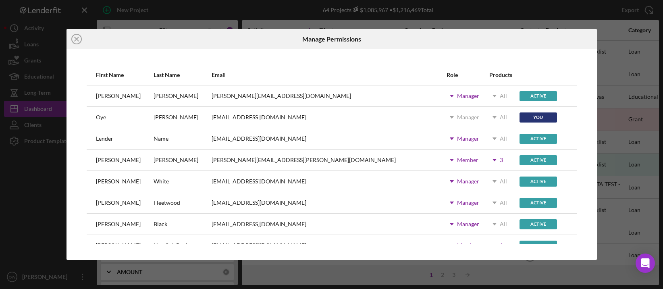  Describe the element at coordinates (161, 181) in the screenshot. I see `div: White` at that location.